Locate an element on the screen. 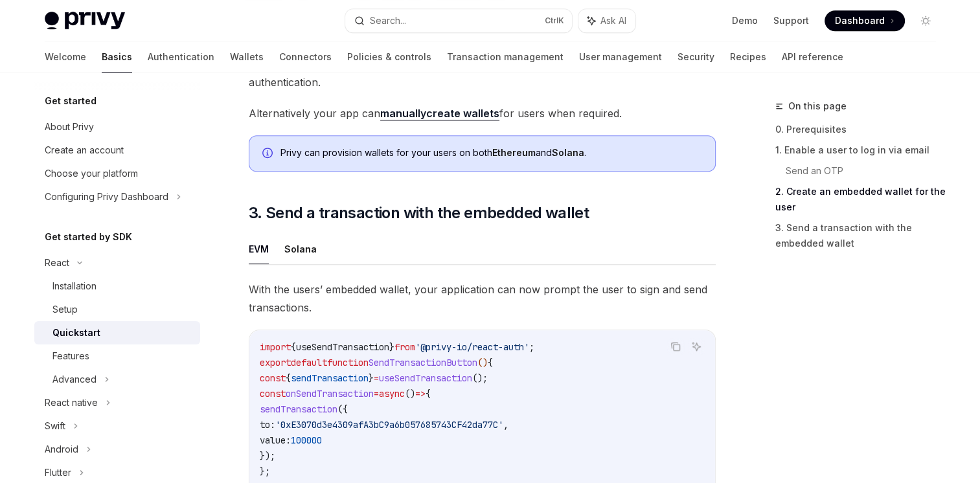 This screenshot has height=483, width=980. a: API reference is located at coordinates (812, 57).